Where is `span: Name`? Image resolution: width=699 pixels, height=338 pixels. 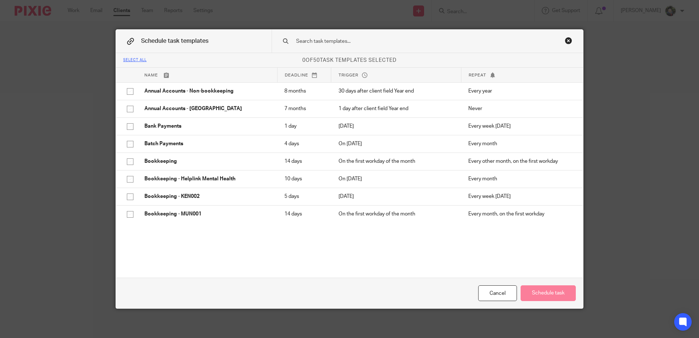
span: Name is located at coordinates (151, 75).